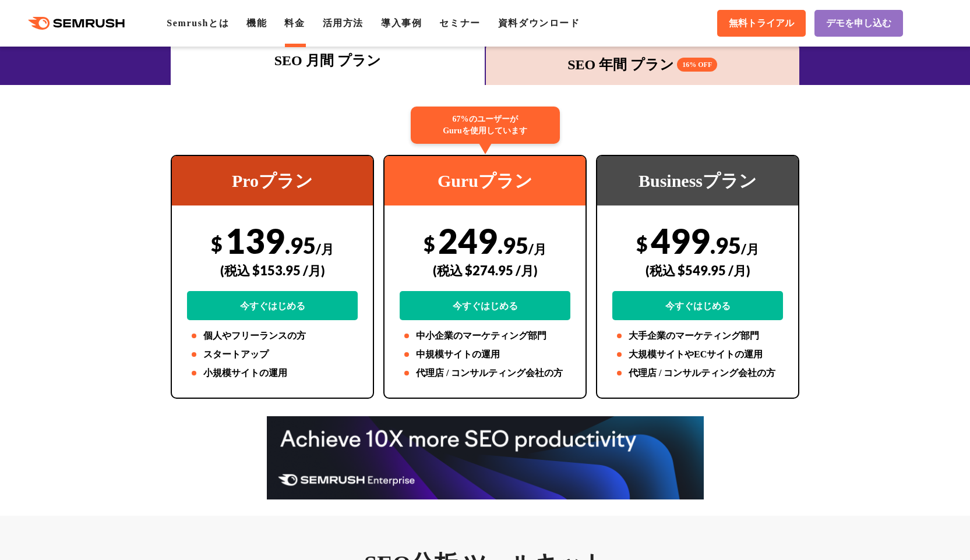 The height and width of the screenshot is (560, 970). Describe the element at coordinates (859, 23) in the screenshot. I see `a: デモを申し込む` at that location.